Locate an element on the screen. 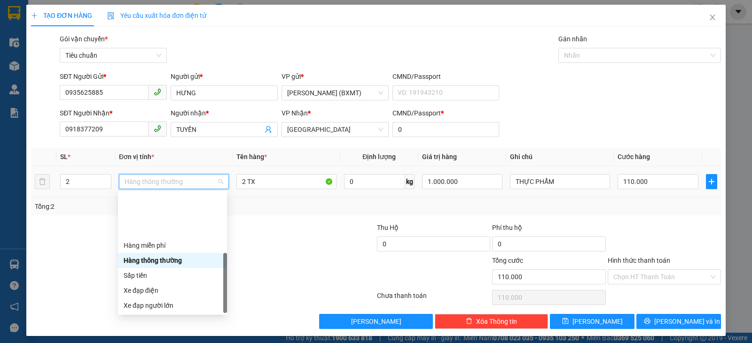  span: printer is located at coordinates (647, 322).